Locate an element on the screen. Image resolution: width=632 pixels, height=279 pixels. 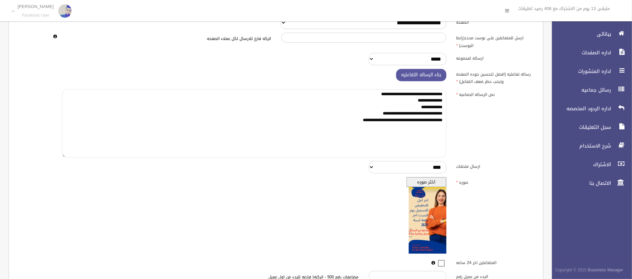
span: اداره الردود المخصصه is located at coordinates (579, 109).